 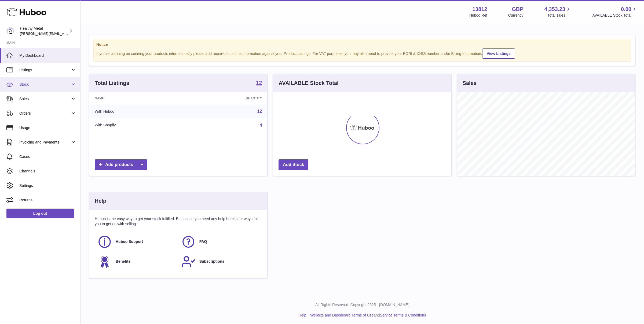 What do you see at coordinates (342, 316) in the screenshot?
I see `a: Website and Dashboard Terms of Use` at bounding box center [342, 316].